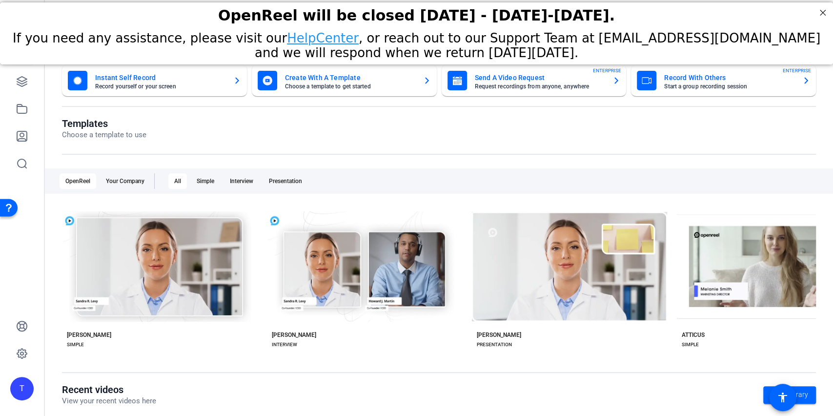  I want to click on div: Interview, so click(242, 181).